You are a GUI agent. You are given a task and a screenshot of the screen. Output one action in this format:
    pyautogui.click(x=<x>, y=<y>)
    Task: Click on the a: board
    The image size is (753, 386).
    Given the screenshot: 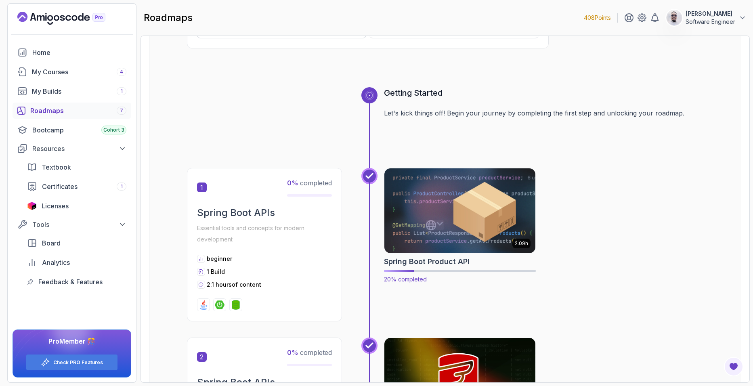 What is the action you would take?
    pyautogui.click(x=77, y=243)
    